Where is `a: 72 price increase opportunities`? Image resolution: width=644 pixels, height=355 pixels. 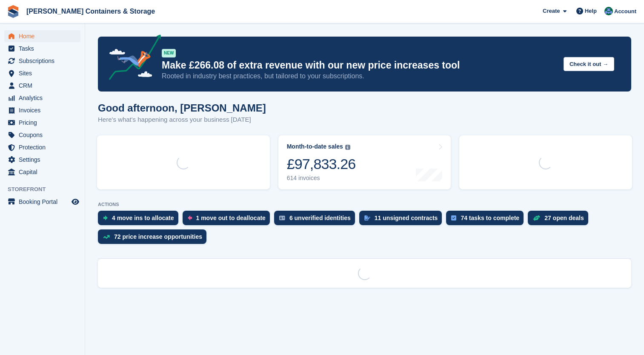 a: 72 price increase opportunities is located at coordinates (154, 239).